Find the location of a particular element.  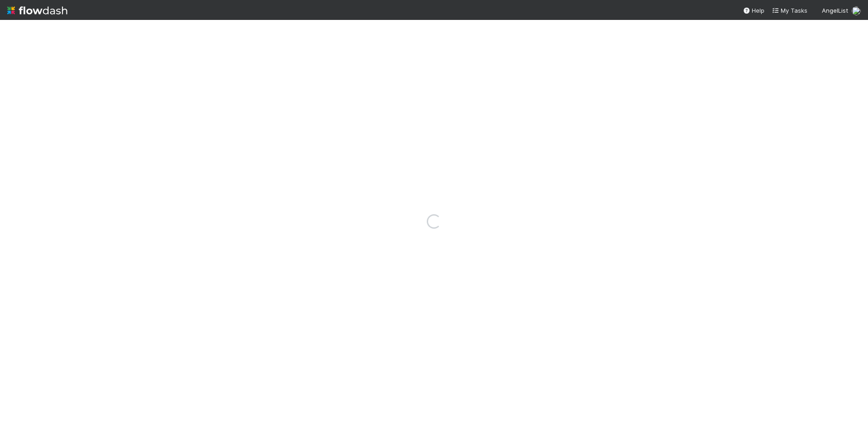

div: Help is located at coordinates (754, 11).